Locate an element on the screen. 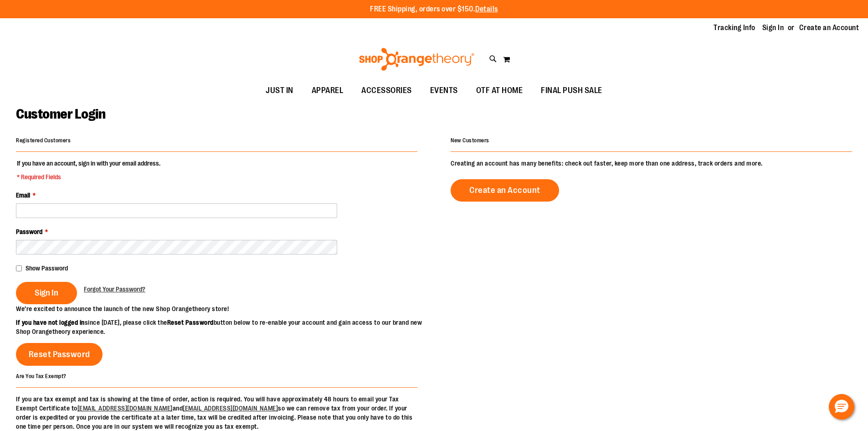 The height and width of the screenshot is (431, 868). a: Sign In is located at coordinates (773, 28).